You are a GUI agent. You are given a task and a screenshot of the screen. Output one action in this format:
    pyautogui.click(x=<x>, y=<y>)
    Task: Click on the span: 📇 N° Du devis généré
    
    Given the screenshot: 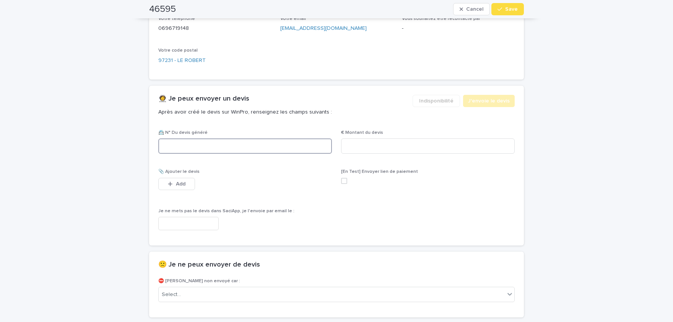 What is the action you would take?
    pyautogui.click(x=183, y=133)
    